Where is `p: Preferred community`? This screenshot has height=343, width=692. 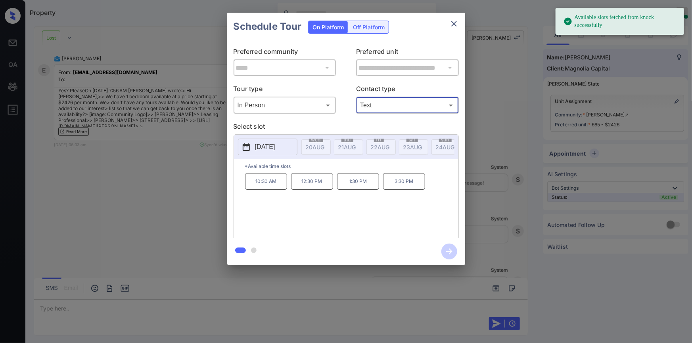
p: Preferred community is located at coordinates (285, 53).